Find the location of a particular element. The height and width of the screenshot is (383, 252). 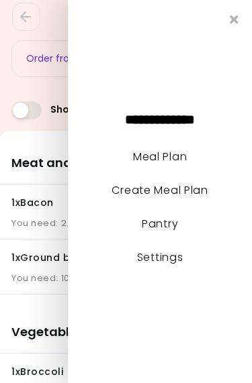

span: Show Pantry Info is located at coordinates (92, 110).